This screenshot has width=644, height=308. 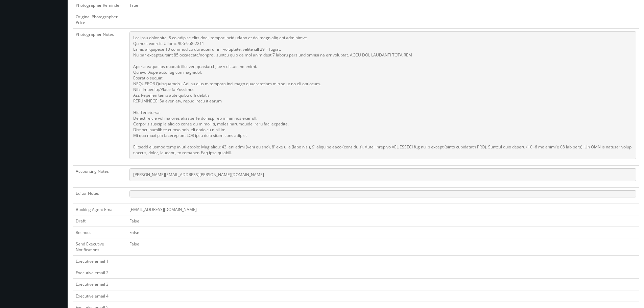 What do you see at coordinates (100, 273) in the screenshot?
I see `td: Executive email 2` at bounding box center [100, 273].